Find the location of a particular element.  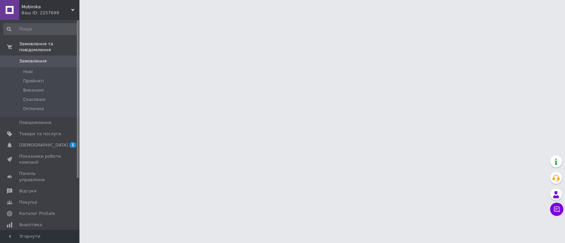

button: Чат з покупцем is located at coordinates (557, 209).